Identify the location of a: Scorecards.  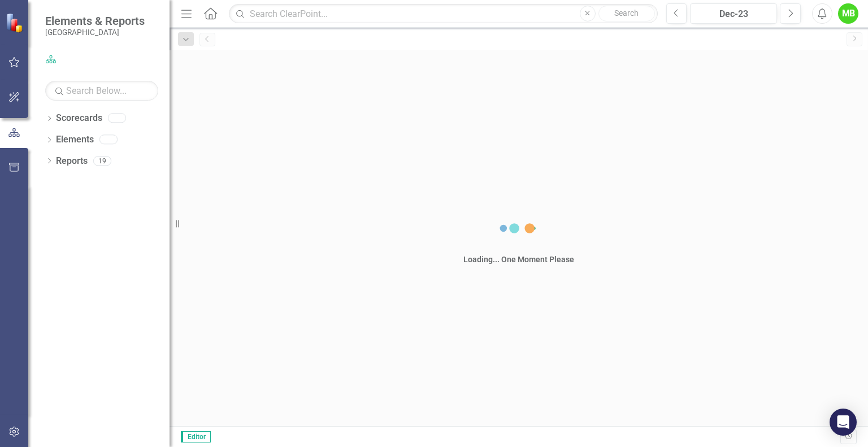
(79, 118).